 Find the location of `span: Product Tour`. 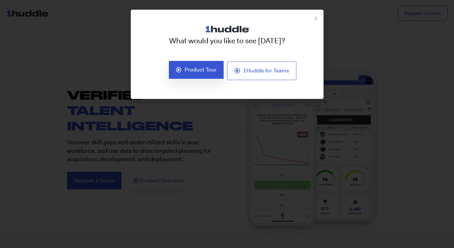

span: Product Tour is located at coordinates (201, 70).